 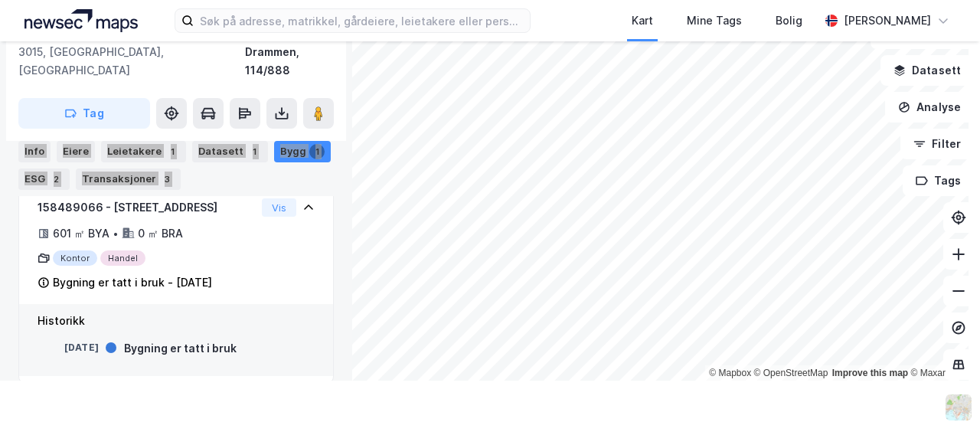 I want to click on div: Bygning er tatt i bruk, so click(x=180, y=349).